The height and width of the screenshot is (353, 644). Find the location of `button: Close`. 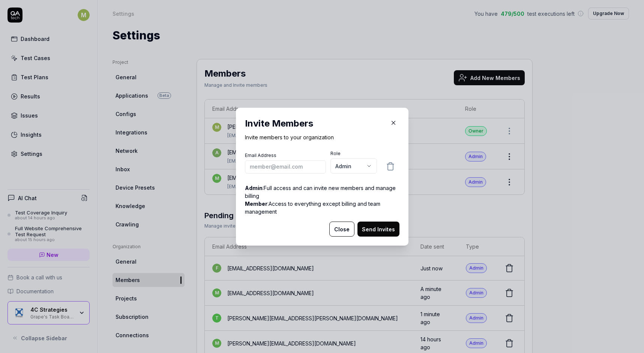

button: Close is located at coordinates (342, 229).